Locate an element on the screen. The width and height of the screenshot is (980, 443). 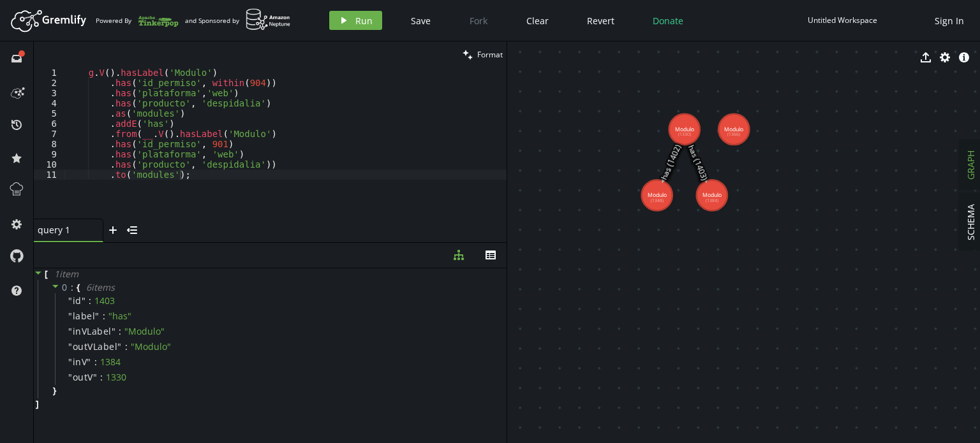
button: Run is located at coordinates (355, 21).